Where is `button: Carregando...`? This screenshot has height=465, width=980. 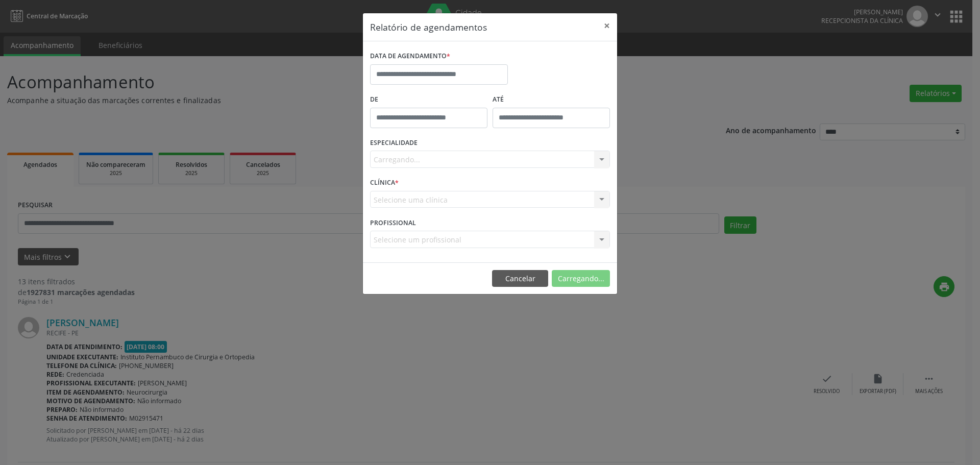 button: Carregando... is located at coordinates (581, 279).